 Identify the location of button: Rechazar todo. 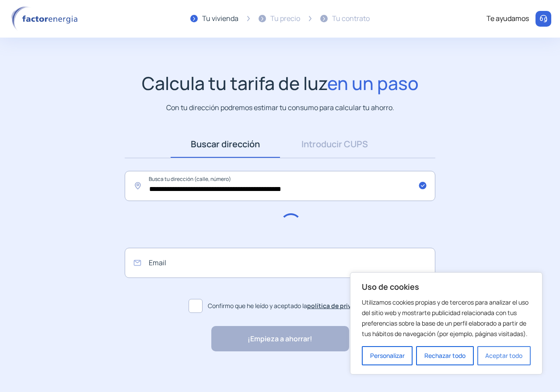
(445, 356).